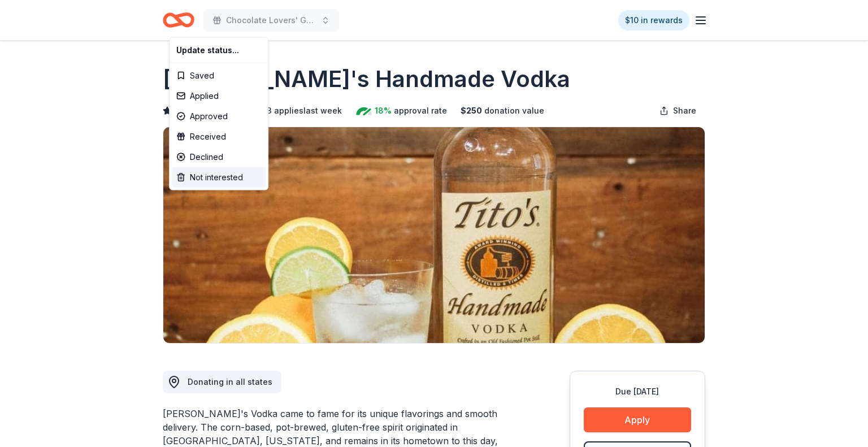 This screenshot has width=868, height=447. What do you see at coordinates (219, 116) in the screenshot?
I see `div: Approved` at bounding box center [219, 116].